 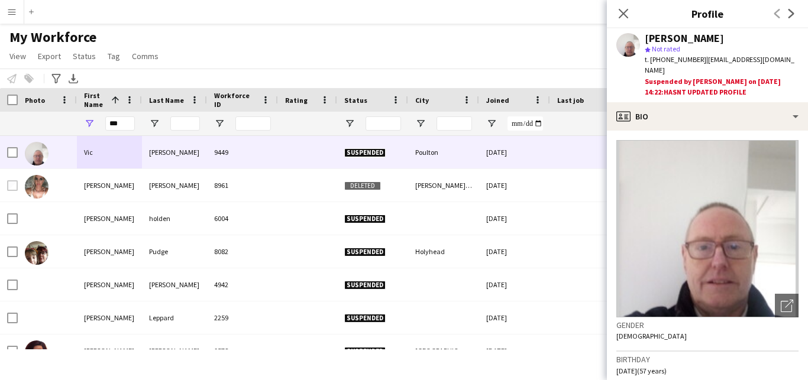 I want to click on div: Poulton, so click(x=443, y=152).